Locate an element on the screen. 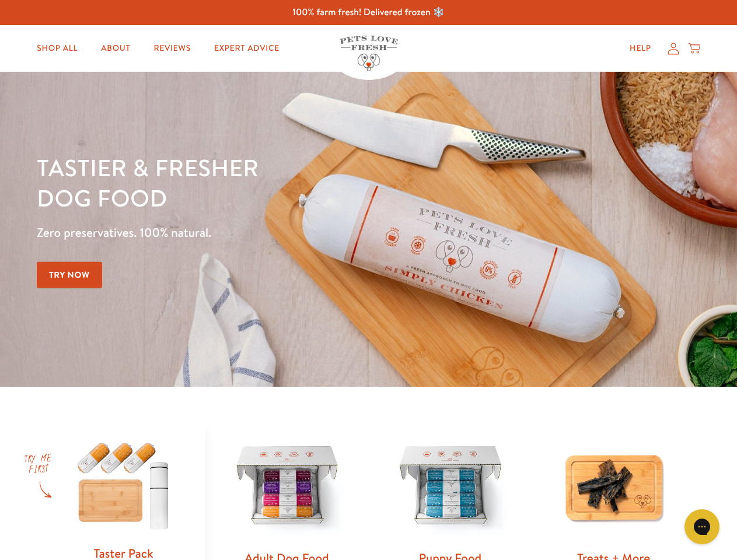  button: Open gorgias live chat is located at coordinates (23, 22).